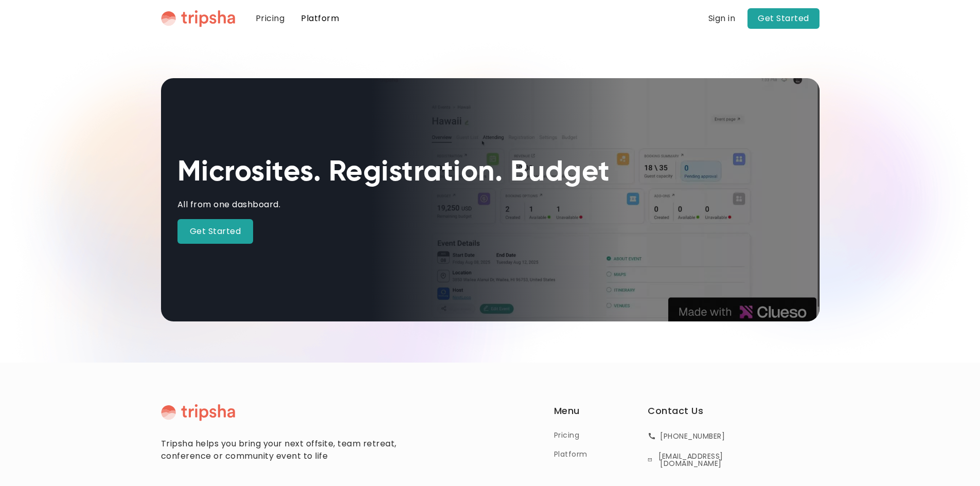 The image size is (980, 486). I want to click on a: Platform, so click(571, 454).